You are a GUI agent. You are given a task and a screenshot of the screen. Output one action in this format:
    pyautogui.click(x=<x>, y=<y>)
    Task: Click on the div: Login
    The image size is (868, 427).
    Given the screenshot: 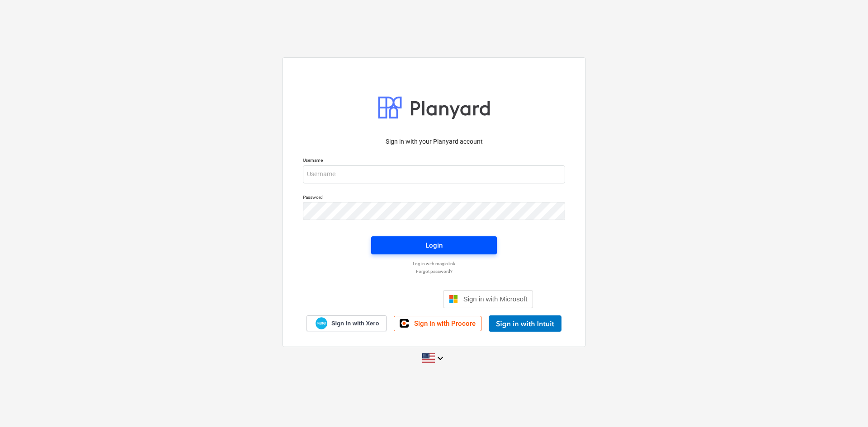 What is the action you would take?
    pyautogui.click(x=434, y=246)
    